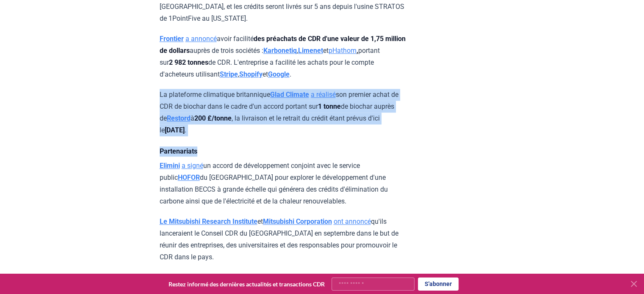 The width and height of the screenshot is (644, 294). Describe the element at coordinates (270, 124) in the screenshot. I see `font: , la livraison et le retrait du crédit étant prévus d'ici le` at that location.